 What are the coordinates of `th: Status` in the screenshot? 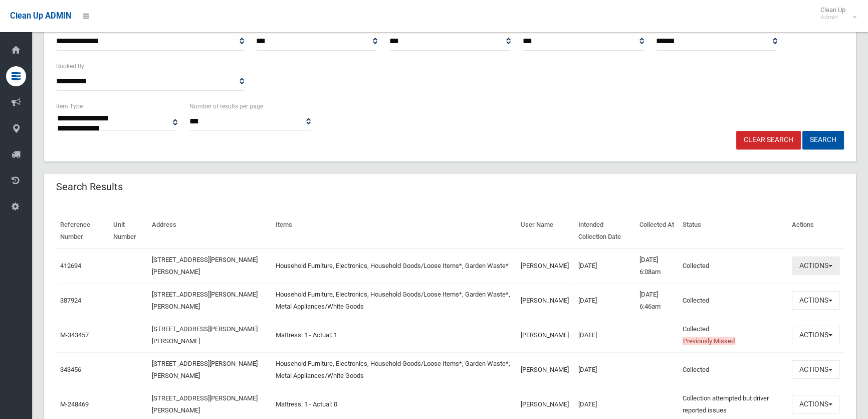 It's located at (733, 231).